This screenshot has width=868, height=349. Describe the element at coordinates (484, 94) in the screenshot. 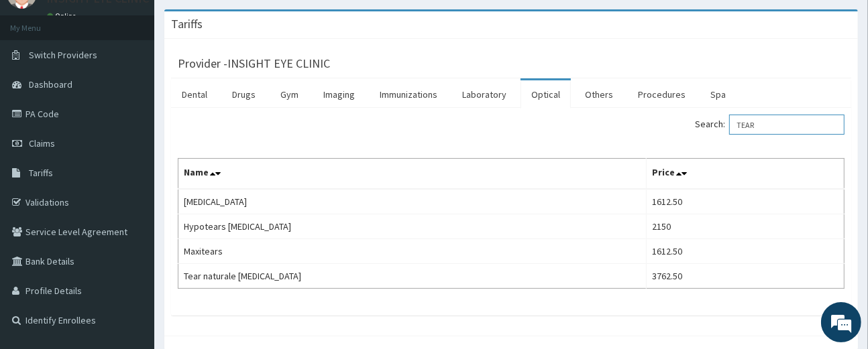

I see `a: Laboratory` at that location.